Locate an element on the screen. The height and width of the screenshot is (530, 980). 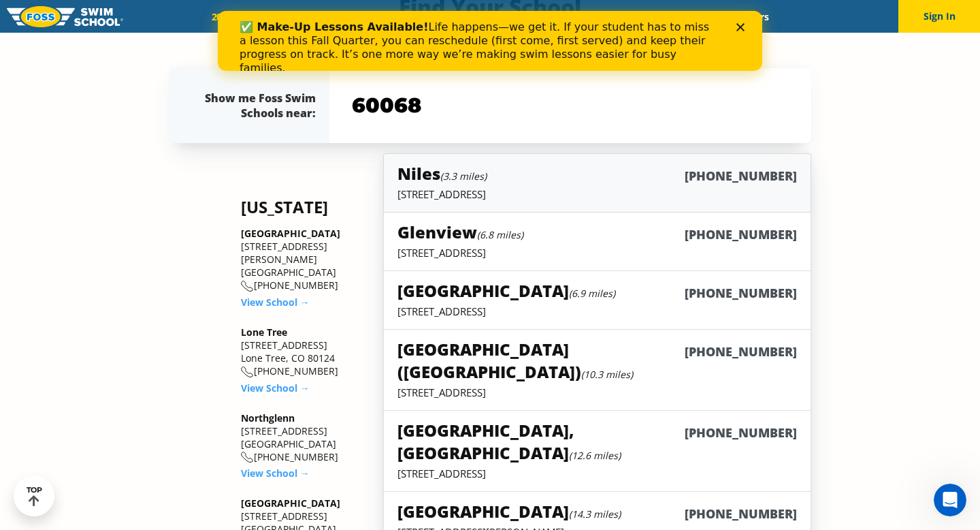
a: Schools is located at coordinates (313, 17).